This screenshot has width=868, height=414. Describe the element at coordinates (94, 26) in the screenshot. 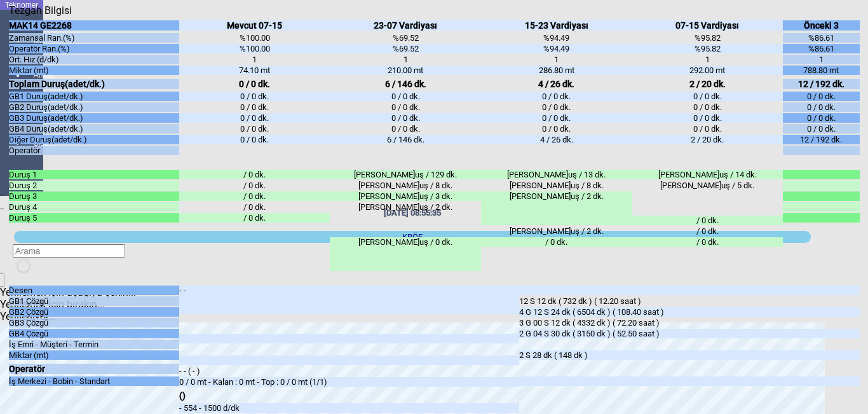

I see `div: MAK14 GE2268` at that location.